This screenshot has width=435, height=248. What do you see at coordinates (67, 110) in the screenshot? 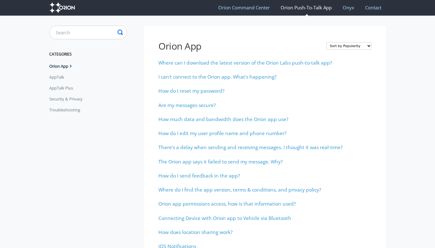
I see `a: Troubleshooting` at bounding box center [67, 110].